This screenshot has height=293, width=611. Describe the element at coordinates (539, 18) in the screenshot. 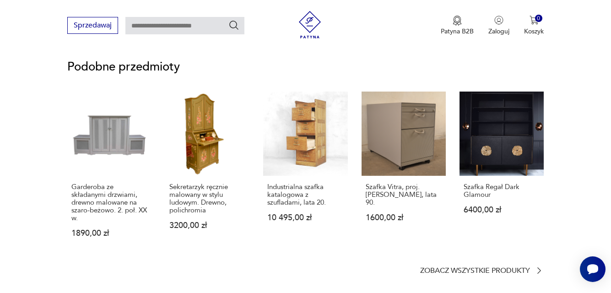

I see `div: 0` at that location.